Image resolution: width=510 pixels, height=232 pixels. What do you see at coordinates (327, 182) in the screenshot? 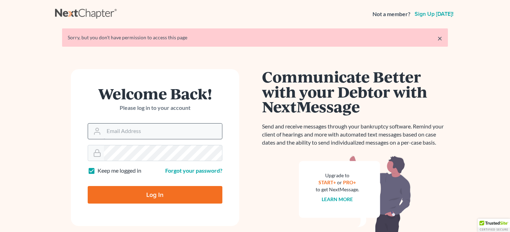
I see `a: START+` at bounding box center [327, 182].